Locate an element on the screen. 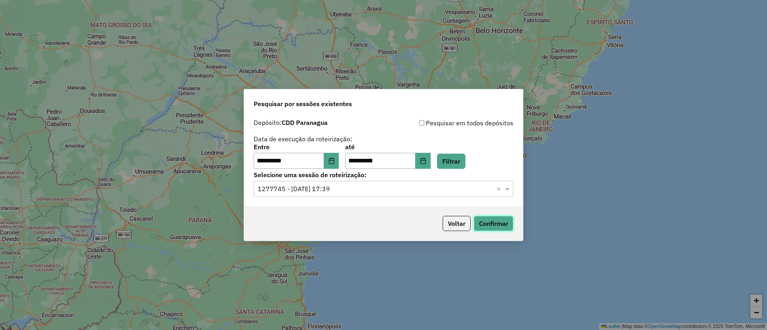 The height and width of the screenshot is (330, 767). span: Pesquisar por sessões existentes is located at coordinates (303, 104).